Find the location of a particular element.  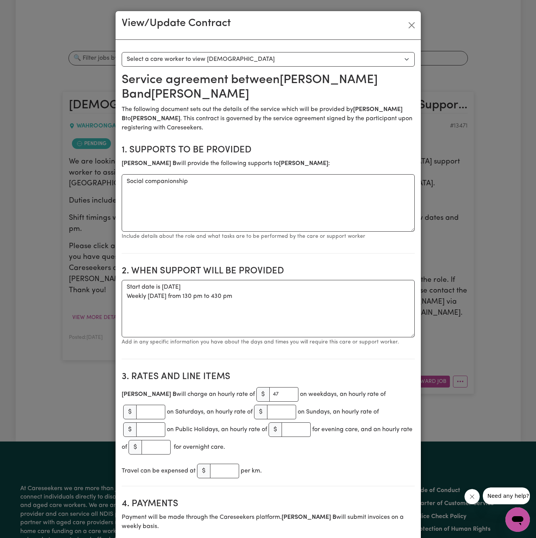

h2: 1. Supports to be provided is located at coordinates (268, 150).